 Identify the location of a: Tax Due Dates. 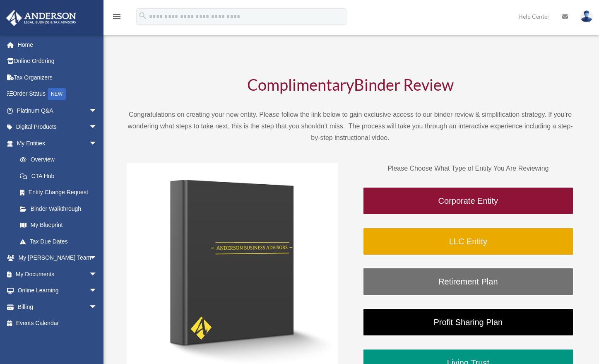
(60, 242).